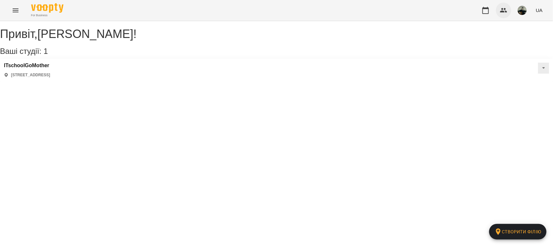 The height and width of the screenshot is (246, 553). Describe the element at coordinates (47, 8) in the screenshot. I see `img: Voopty Logo` at that location.